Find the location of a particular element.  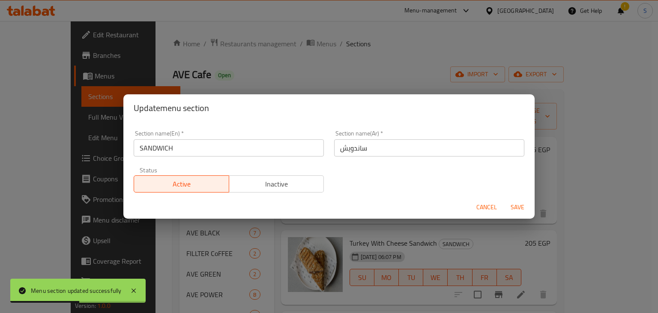

button: Active is located at coordinates (181, 184).